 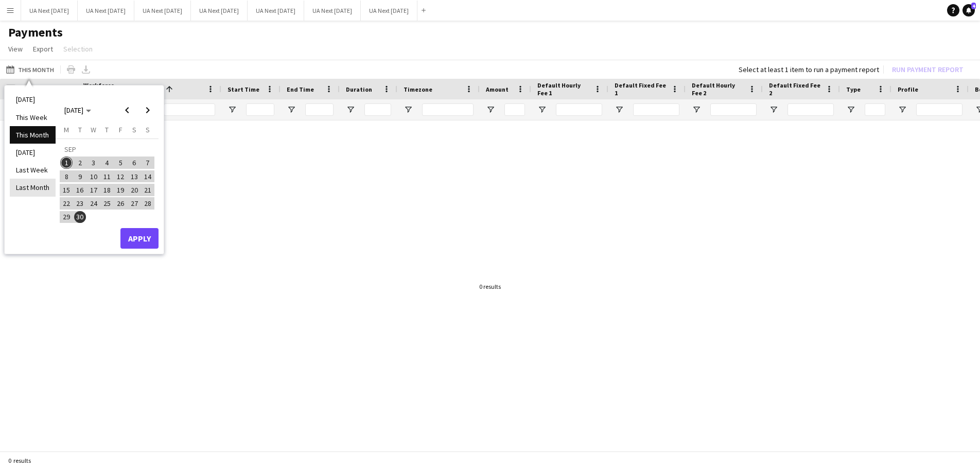 I want to click on button: 07-09-2025, so click(x=148, y=162).